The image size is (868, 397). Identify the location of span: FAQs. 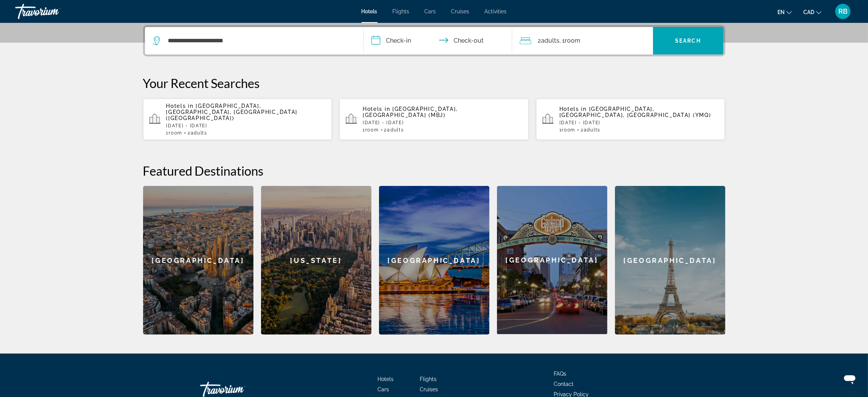
(560, 374).